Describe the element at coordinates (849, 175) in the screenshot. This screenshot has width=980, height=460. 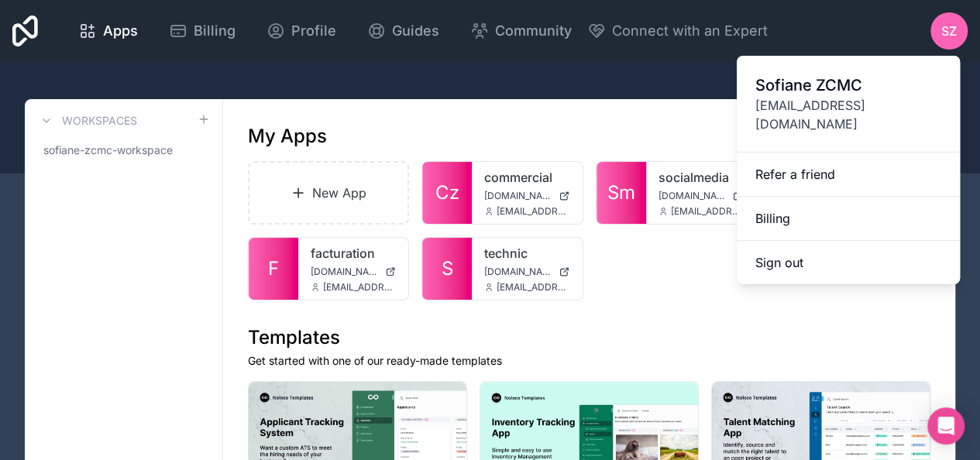
I see `a: Refer a friend` at that location.